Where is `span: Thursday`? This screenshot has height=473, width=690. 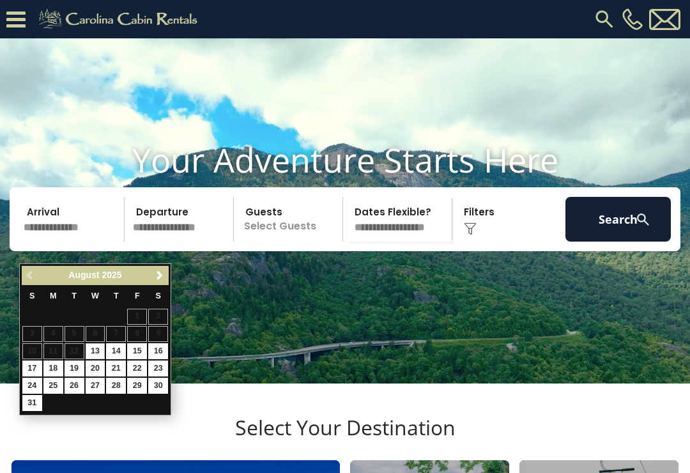
span: Thursday is located at coordinates (116, 296).